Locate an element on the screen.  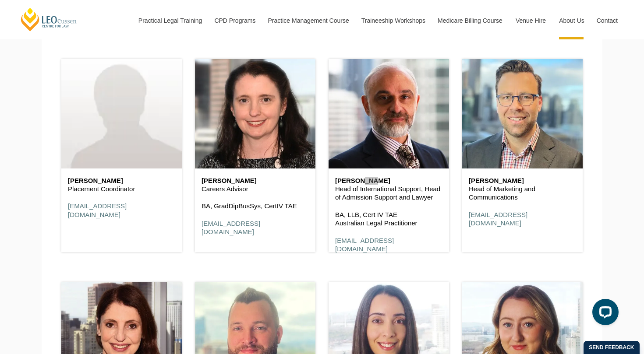
a: Practical Legal Training is located at coordinates (170, 20).